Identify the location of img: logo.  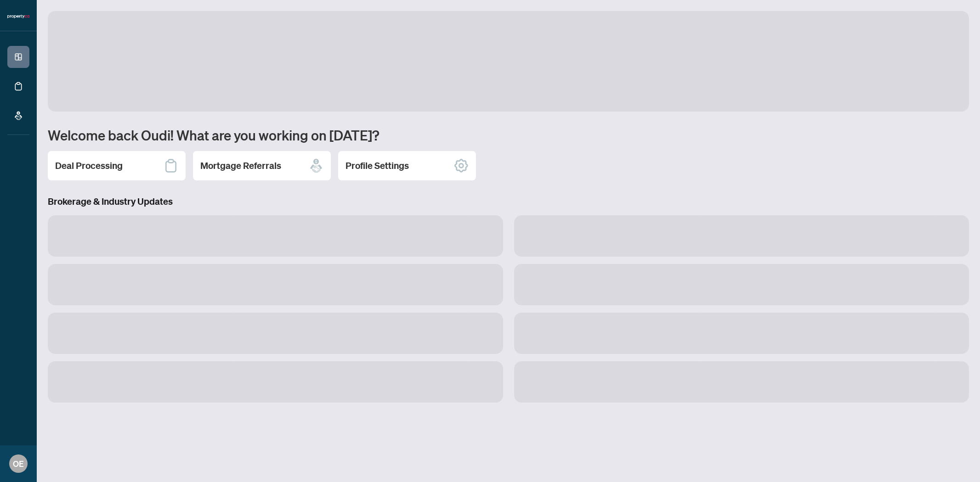
(18, 17).